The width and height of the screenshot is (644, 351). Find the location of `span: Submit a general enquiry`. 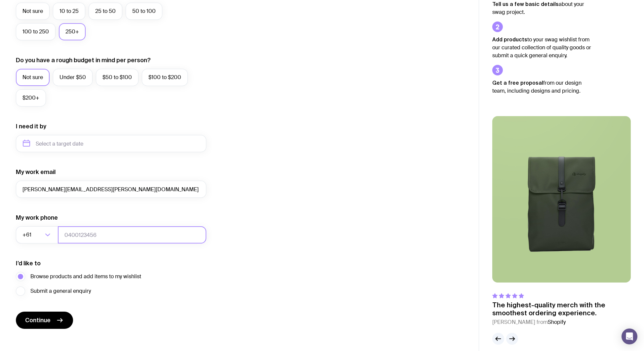

span: Submit a general enquiry is located at coordinates (61, 291).